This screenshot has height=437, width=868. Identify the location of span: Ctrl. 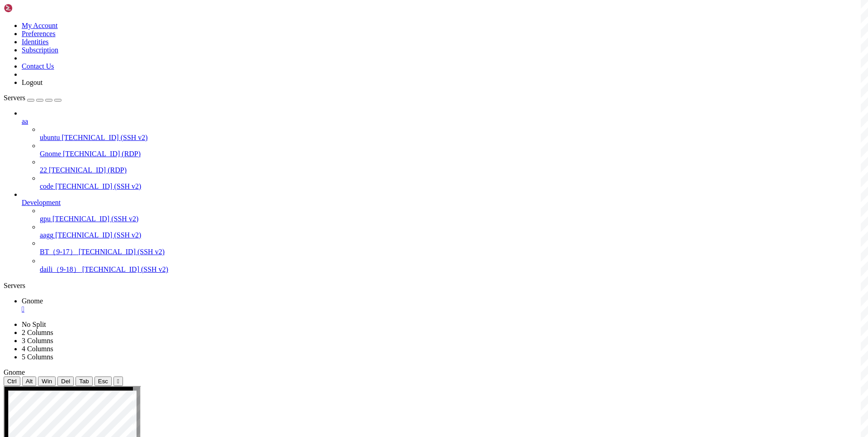
(12, 381).